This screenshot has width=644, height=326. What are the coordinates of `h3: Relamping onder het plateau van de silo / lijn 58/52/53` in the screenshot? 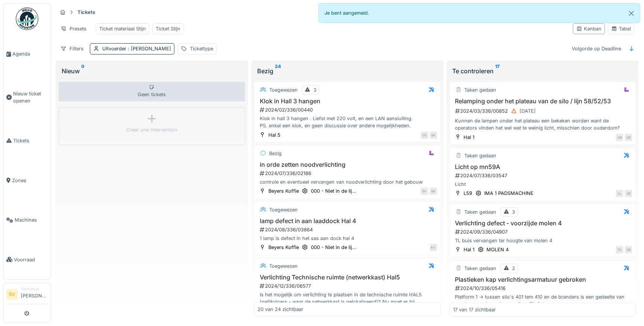 It's located at (543, 101).